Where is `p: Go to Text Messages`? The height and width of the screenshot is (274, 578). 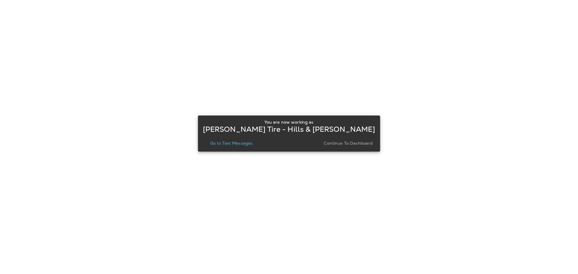
p: Go to Text Messages is located at coordinates (232, 143).